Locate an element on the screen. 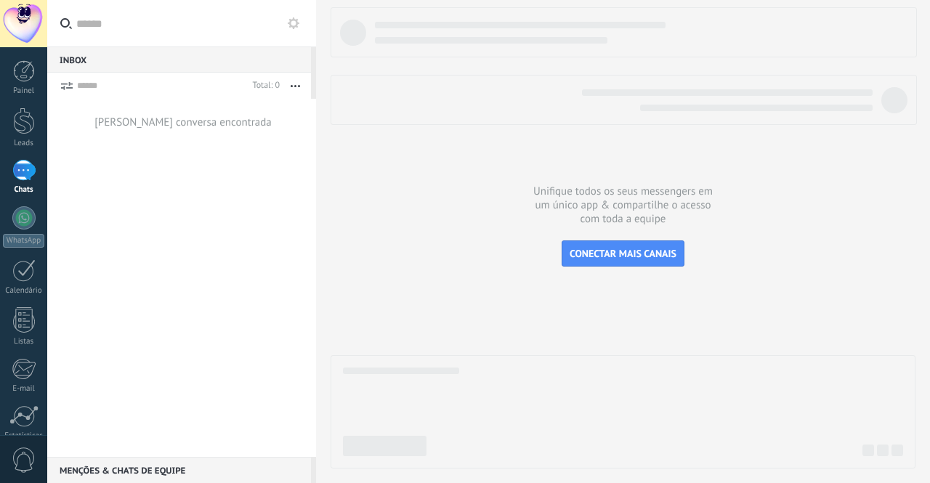 The width and height of the screenshot is (930, 483). div: WhatsApp is located at coordinates (23, 240).